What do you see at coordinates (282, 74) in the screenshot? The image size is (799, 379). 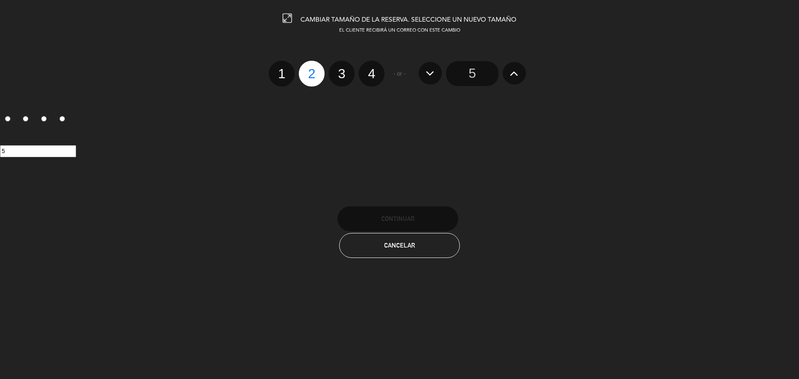 I see `label: 1` at bounding box center [282, 74].